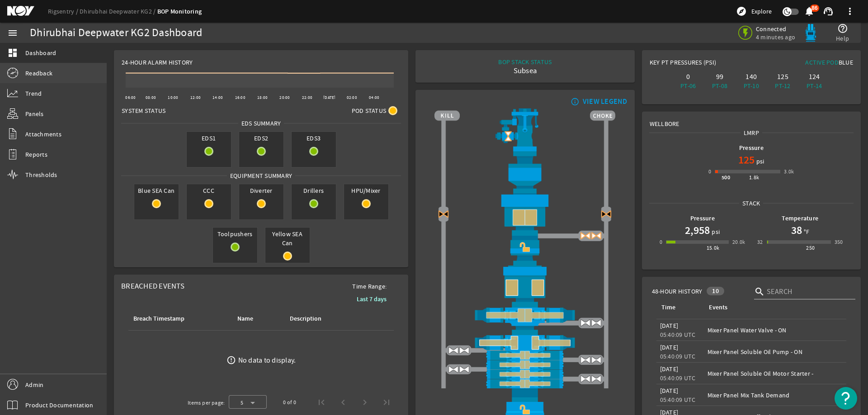  What do you see at coordinates (739, 242) in the screenshot?
I see `div: 20.0k` at bounding box center [739, 242].